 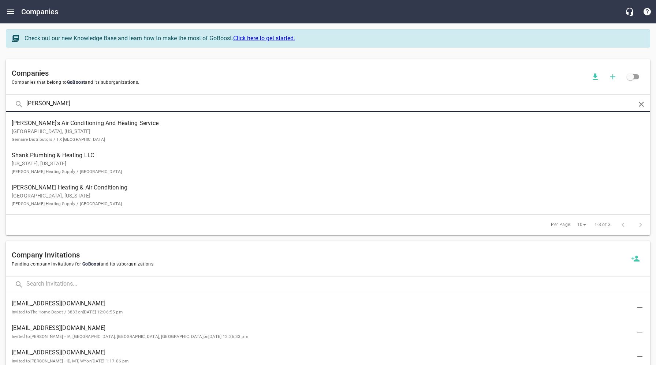 What do you see at coordinates (635, 259) in the screenshot?
I see `button: Invite a new company` at bounding box center [635, 259].